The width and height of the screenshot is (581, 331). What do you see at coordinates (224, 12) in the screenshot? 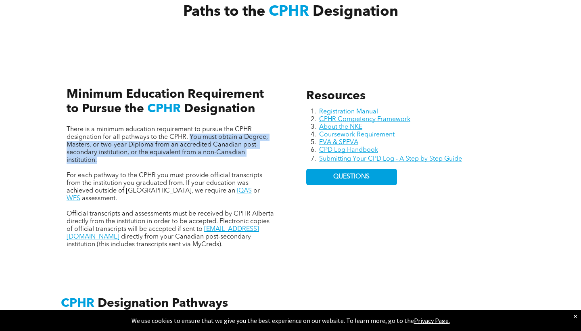
I see `span: Paths to the` at bounding box center [224, 12].